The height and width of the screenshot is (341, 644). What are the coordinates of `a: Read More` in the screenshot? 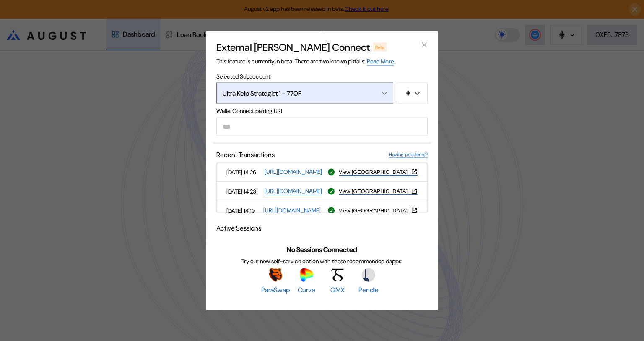 It's located at (381, 61).